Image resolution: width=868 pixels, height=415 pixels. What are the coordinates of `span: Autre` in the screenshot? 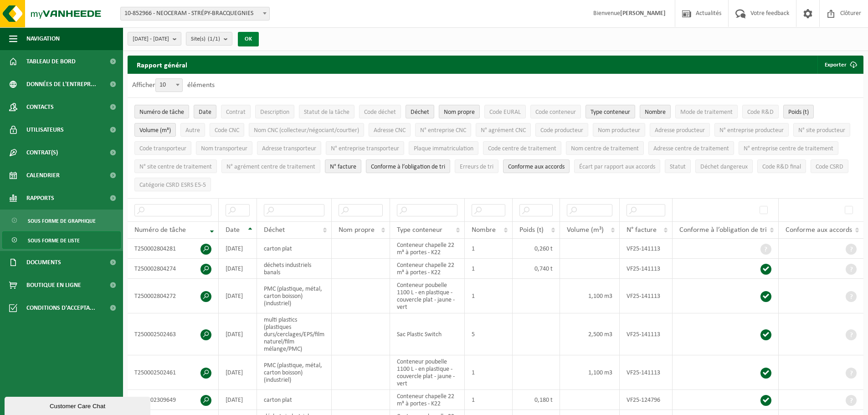 It's located at (193, 130).